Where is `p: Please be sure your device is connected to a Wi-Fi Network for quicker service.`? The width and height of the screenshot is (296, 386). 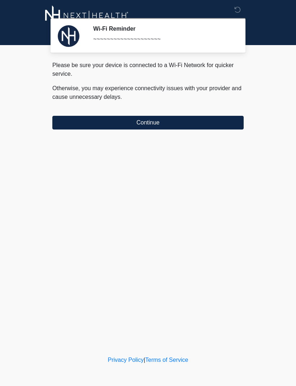 p: Please be sure your device is connected to a Wi-Fi Network for quicker service. is located at coordinates (148, 70).